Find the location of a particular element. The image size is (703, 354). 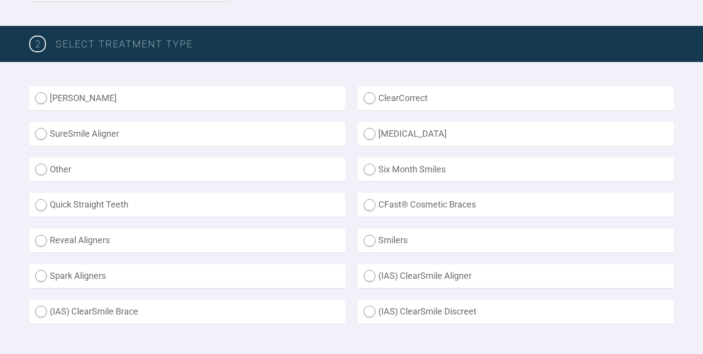

span: 2 is located at coordinates (38, 44).